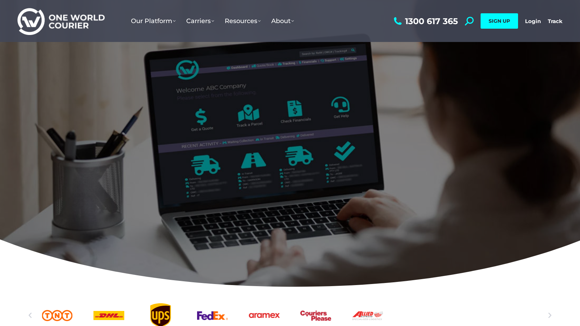 Image resolution: width=580 pixels, height=326 pixels. Describe the element at coordinates (242, 21) in the screenshot. I see `a: Resources` at that location.